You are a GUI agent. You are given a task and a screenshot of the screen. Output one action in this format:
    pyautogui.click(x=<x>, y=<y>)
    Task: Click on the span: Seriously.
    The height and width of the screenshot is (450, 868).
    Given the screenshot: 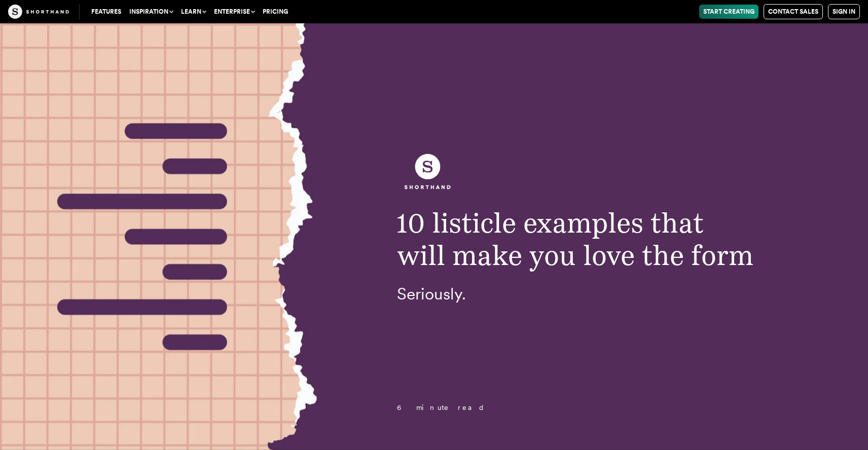 What is the action you would take?
    pyautogui.click(x=432, y=294)
    